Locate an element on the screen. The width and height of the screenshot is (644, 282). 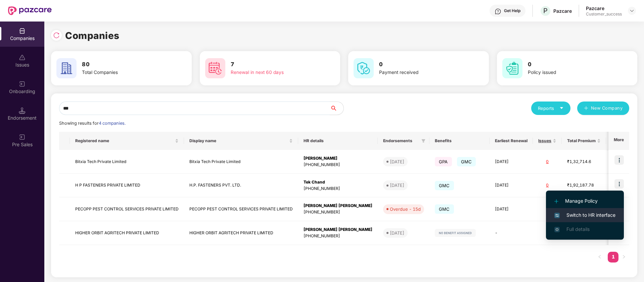
div: Overdue - 15d is located at coordinates (405, 209).